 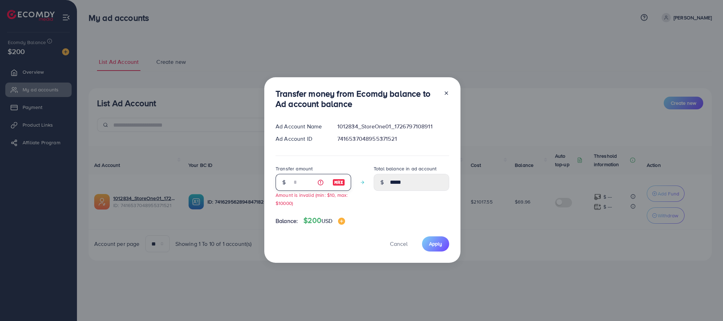 What do you see at coordinates (435, 244) in the screenshot?
I see `button: Apply` at bounding box center [435, 244].